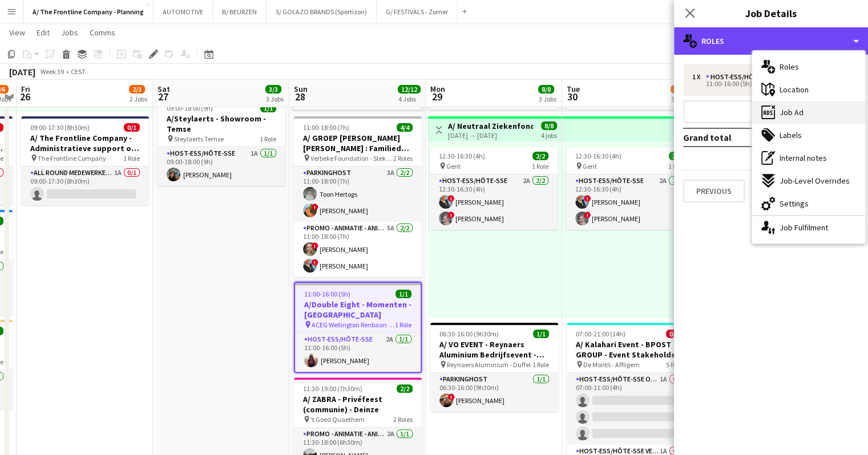 This screenshot has height=455, width=868. I want to click on div: 09:00-18:00 (9h)1/1A/Steylaerts - Showroom - Temse Steylaerts Temse1 RoleHost-ess/Hôte-sse1A1/109..., so click(221, 141).